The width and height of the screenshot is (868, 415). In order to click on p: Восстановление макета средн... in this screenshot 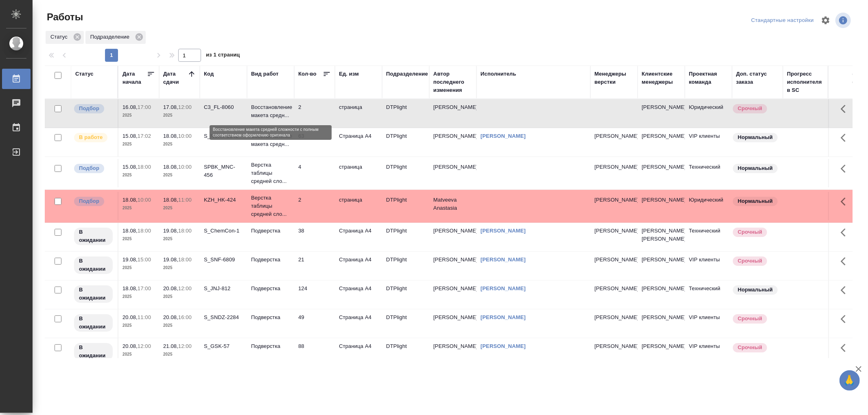, I will do `click(271, 140)`.